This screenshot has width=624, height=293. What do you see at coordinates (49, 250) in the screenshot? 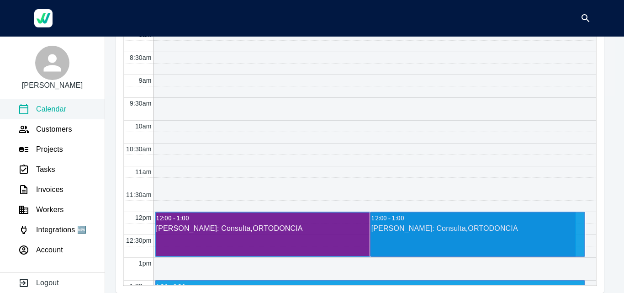
I see `p: Account` at bounding box center [49, 250].